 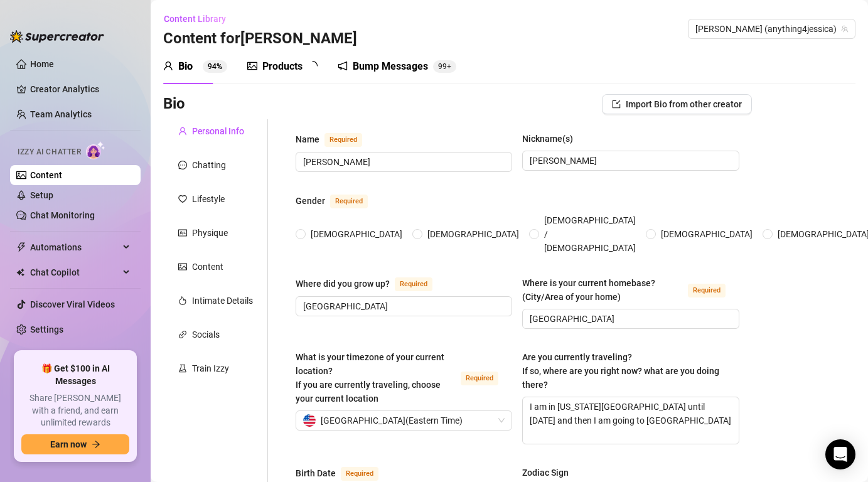 What do you see at coordinates (550, 472) in the screenshot?
I see `label: Zodiac Sign` at bounding box center [550, 472].